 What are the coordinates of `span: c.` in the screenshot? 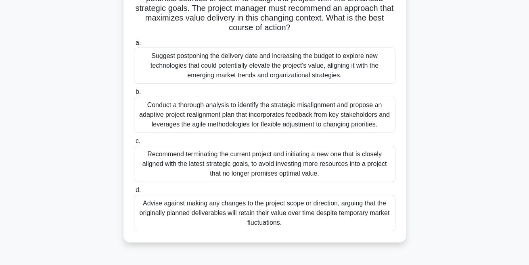 It's located at (138, 141).